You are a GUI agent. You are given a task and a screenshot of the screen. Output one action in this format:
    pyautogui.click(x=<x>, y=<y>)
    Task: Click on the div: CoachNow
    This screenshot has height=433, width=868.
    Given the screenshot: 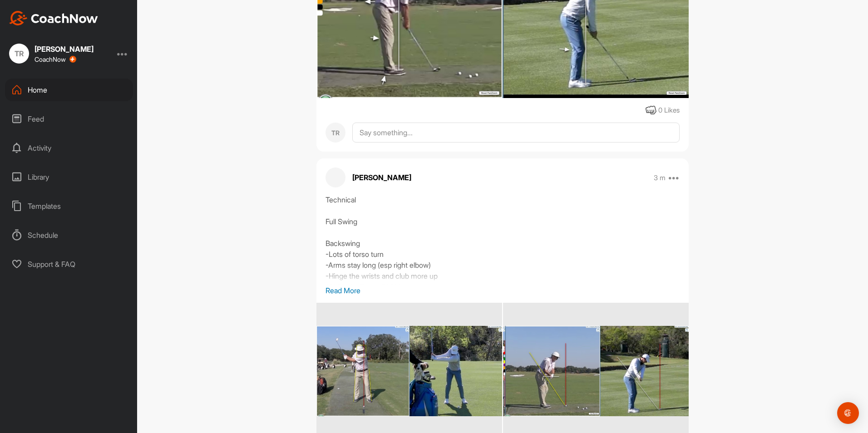 What is the action you would take?
    pyautogui.click(x=56, y=59)
    